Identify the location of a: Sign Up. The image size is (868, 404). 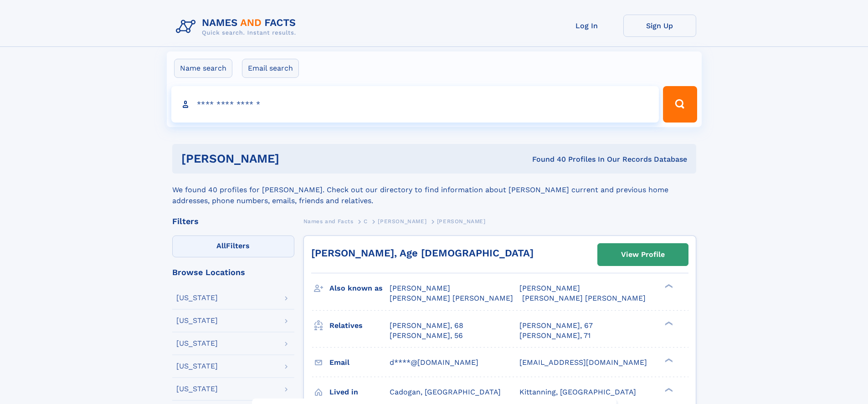
(660, 26).